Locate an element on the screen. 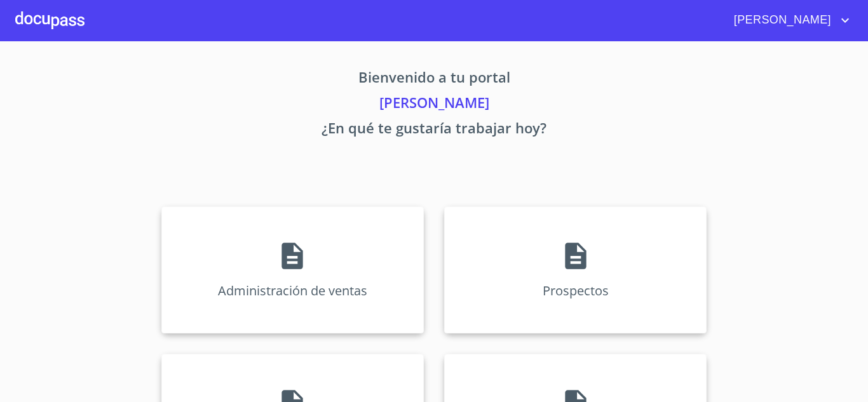 This screenshot has width=868, height=402. p: Prospectos is located at coordinates (576, 290).